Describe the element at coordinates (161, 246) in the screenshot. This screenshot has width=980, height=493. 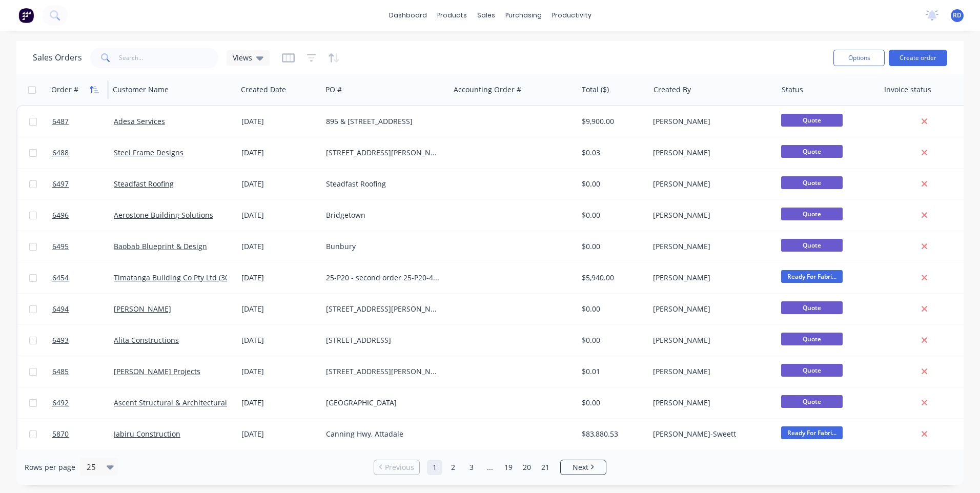
I see `a: Baobab Blueprint & Design` at that location.